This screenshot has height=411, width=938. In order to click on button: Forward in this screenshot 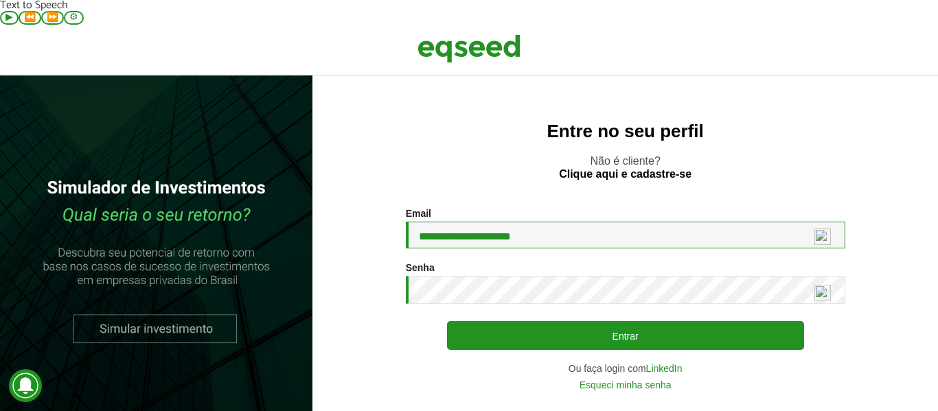, I will do `click(52, 18)`.